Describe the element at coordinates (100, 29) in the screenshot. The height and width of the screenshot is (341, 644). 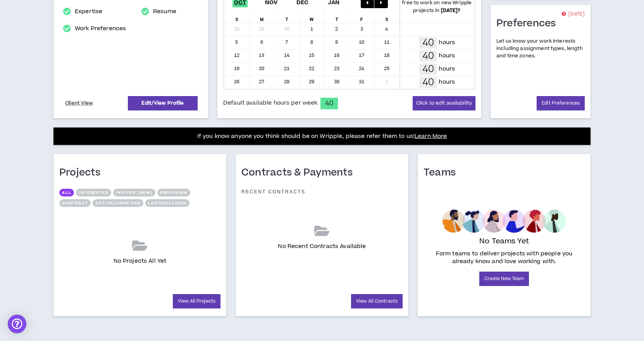
I see `a: Work Preferences` at that location.